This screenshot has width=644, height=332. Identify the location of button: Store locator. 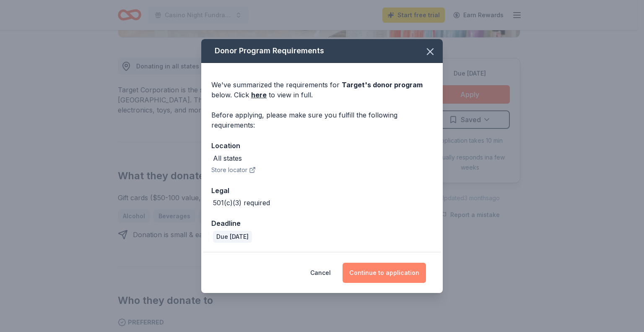
(234, 170).